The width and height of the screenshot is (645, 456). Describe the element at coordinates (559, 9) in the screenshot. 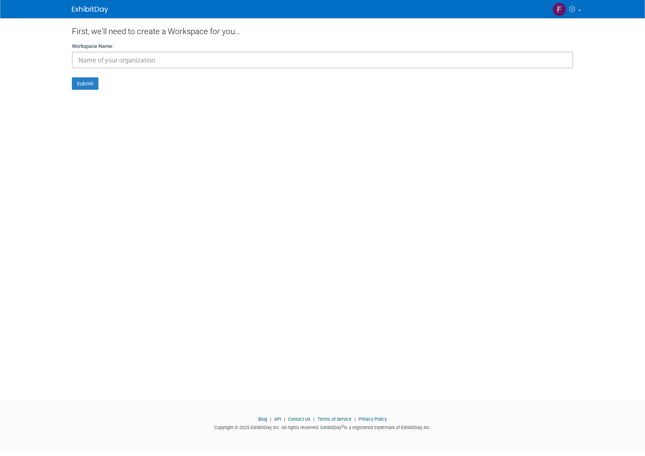

I see `img: fran schwartz-wallace` at that location.